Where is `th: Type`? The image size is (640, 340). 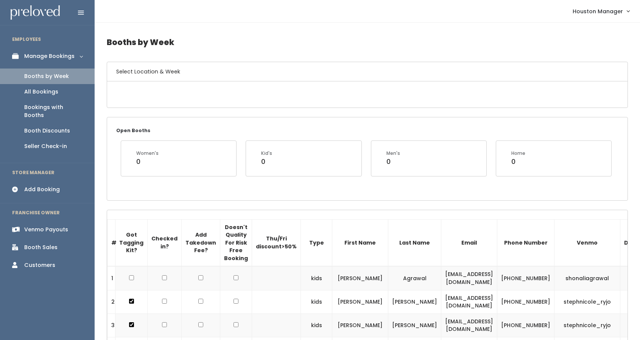 th: Type is located at coordinates (316, 243).